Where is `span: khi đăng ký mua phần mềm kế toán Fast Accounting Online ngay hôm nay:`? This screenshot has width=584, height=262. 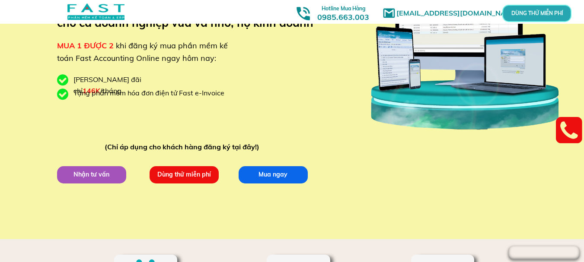 span: khi đăng ký mua phần mềm kế toán Fast Accounting Online ngay hôm nay: is located at coordinates (142, 52).